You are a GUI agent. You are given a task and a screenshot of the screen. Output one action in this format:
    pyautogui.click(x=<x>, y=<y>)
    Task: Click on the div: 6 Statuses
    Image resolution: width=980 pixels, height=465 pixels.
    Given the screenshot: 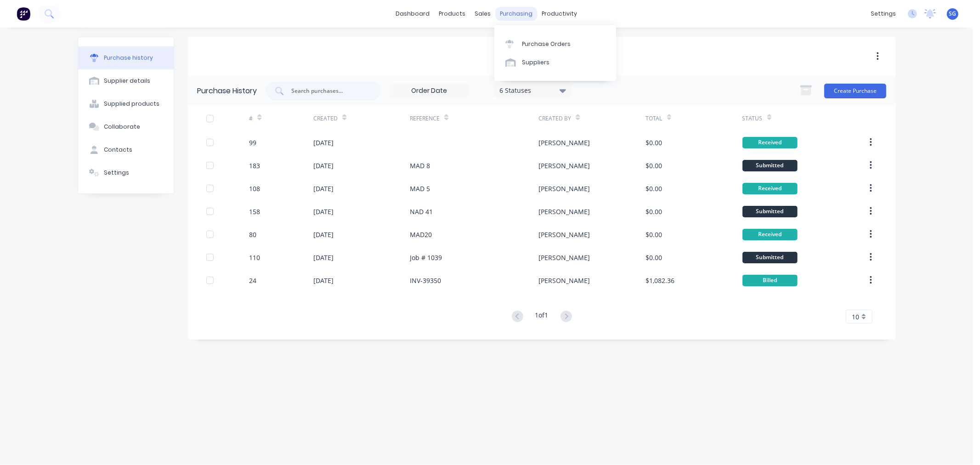 What is the action you would take?
    pyautogui.click(x=532, y=90)
    